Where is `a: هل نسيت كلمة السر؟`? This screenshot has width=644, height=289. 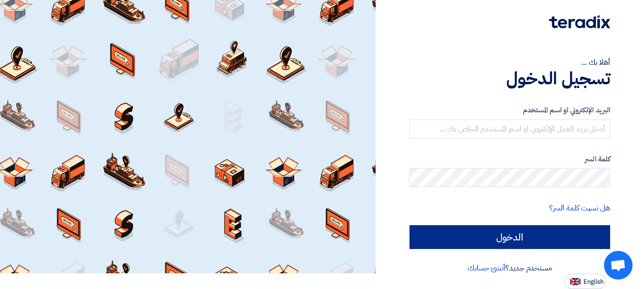
a: هل نسيت كلمة السر؟ is located at coordinates (580, 208).